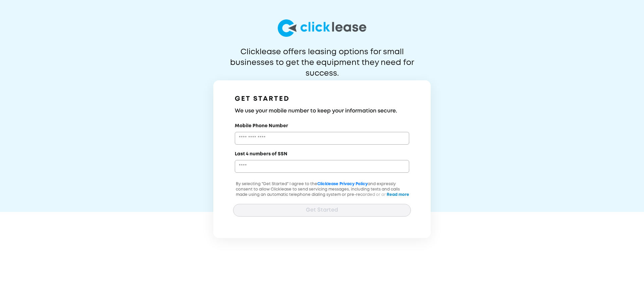 This screenshot has width=644, height=305. Describe the element at coordinates (322, 29) in the screenshot. I see `img: logo-larg` at that location.